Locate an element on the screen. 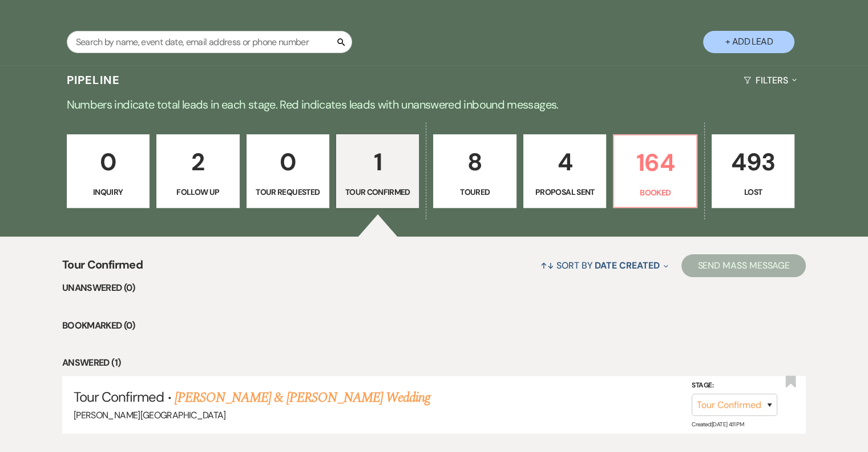  li: Unanswered (0) is located at coordinates (434, 288).